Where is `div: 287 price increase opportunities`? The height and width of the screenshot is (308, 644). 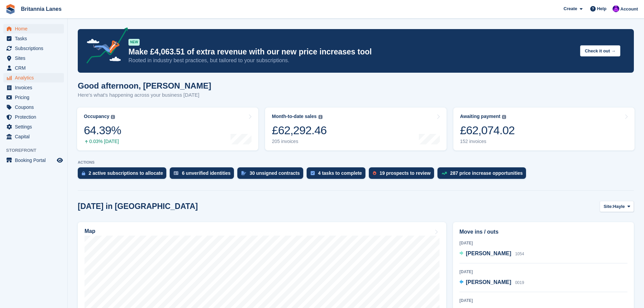 div: 287 price increase opportunities is located at coordinates (486, 173).